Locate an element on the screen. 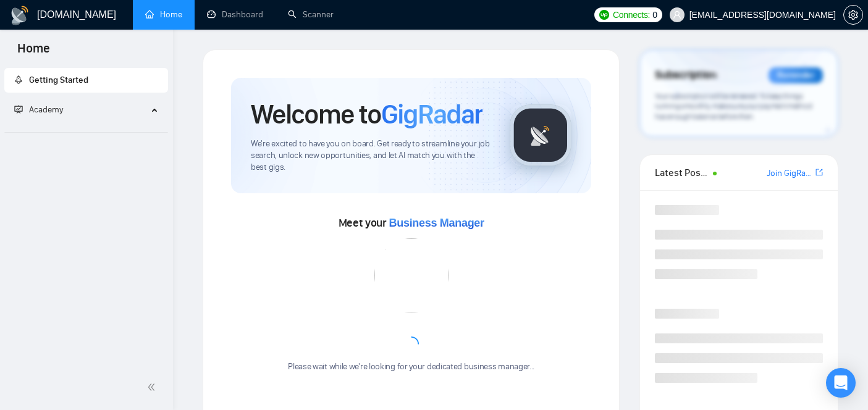 The width and height of the screenshot is (868, 410). div: Reminder is located at coordinates (796, 76).